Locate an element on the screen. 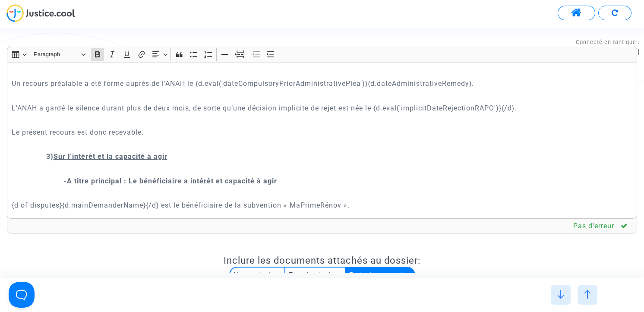 The width and height of the screenshot is (644, 312). img: Recommencer le formulaire is located at coordinates (615, 13).